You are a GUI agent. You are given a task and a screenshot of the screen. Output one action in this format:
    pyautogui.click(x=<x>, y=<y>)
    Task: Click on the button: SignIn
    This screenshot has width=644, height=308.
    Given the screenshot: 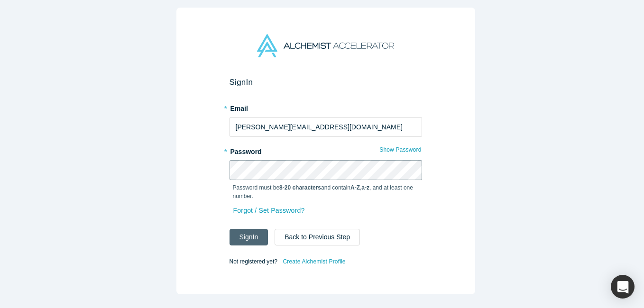 What is the action you would take?
    pyautogui.click(x=249, y=237)
    